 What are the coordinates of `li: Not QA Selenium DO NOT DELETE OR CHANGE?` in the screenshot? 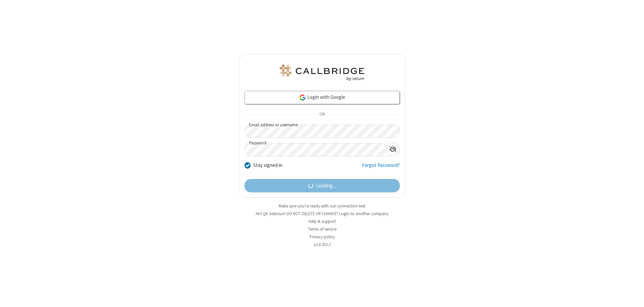 It's located at (322, 213).